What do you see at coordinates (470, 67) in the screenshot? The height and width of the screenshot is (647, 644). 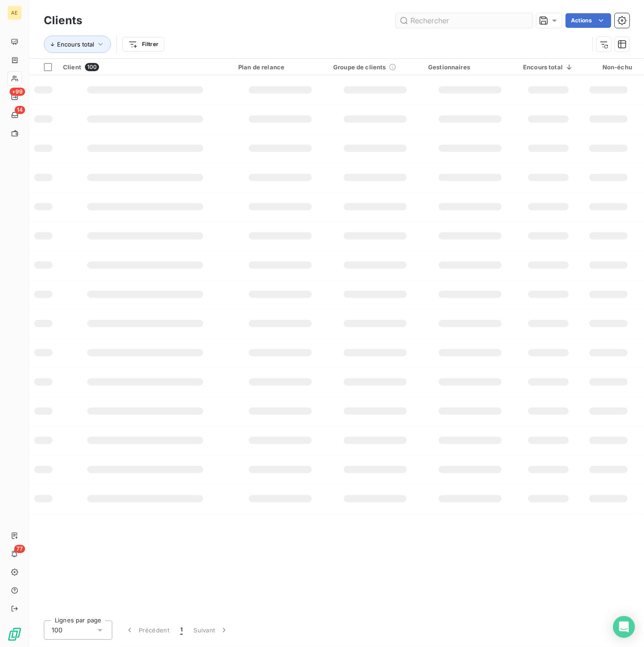 I see `div: Gestionnaires` at bounding box center [470, 67].